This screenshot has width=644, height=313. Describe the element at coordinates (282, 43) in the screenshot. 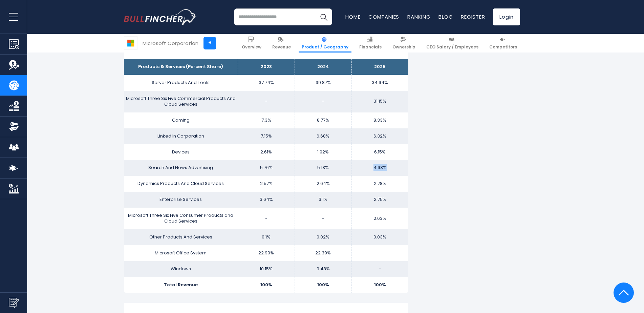

I see `a: Revenue` at that location.